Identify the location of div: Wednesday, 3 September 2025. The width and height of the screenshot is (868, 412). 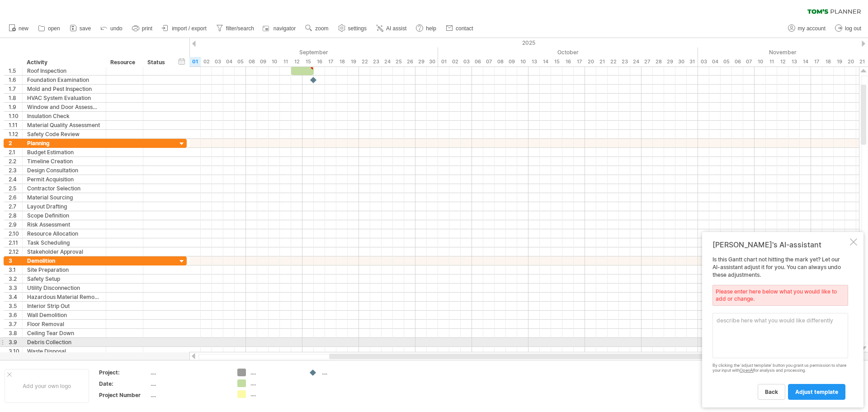
(218, 61).